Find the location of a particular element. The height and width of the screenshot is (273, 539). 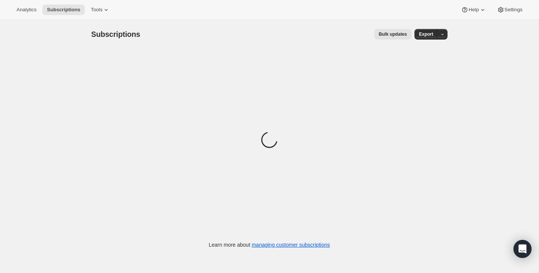

button: Bulk updates is located at coordinates (393, 34).